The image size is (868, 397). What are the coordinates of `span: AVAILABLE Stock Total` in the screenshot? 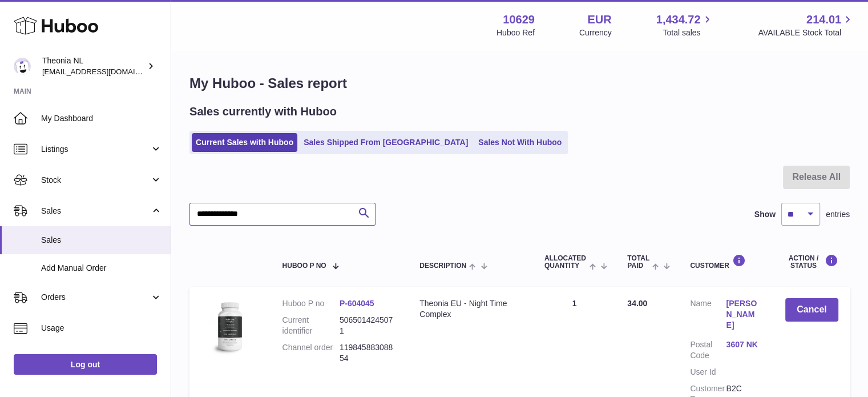 It's located at (806, 33).